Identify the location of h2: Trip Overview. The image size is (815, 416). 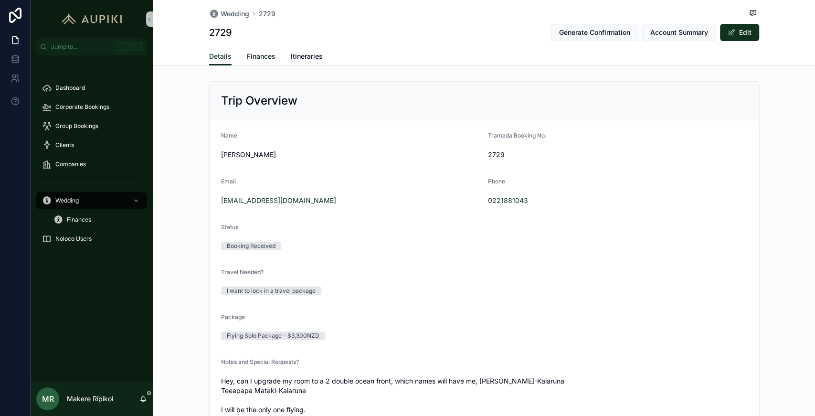
(259, 101).